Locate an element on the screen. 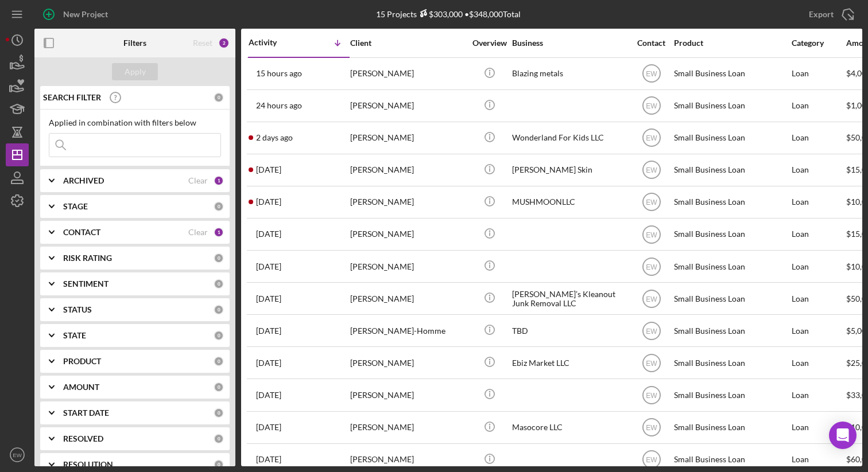 The width and height of the screenshot is (868, 472). b: SEARCH FILTER is located at coordinates (72, 98).